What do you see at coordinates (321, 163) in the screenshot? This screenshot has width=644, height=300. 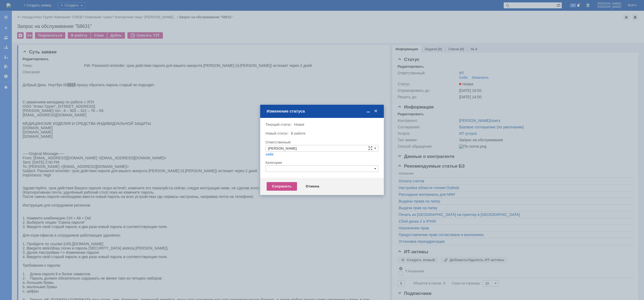 I see `div: Категория` at bounding box center [321, 163].